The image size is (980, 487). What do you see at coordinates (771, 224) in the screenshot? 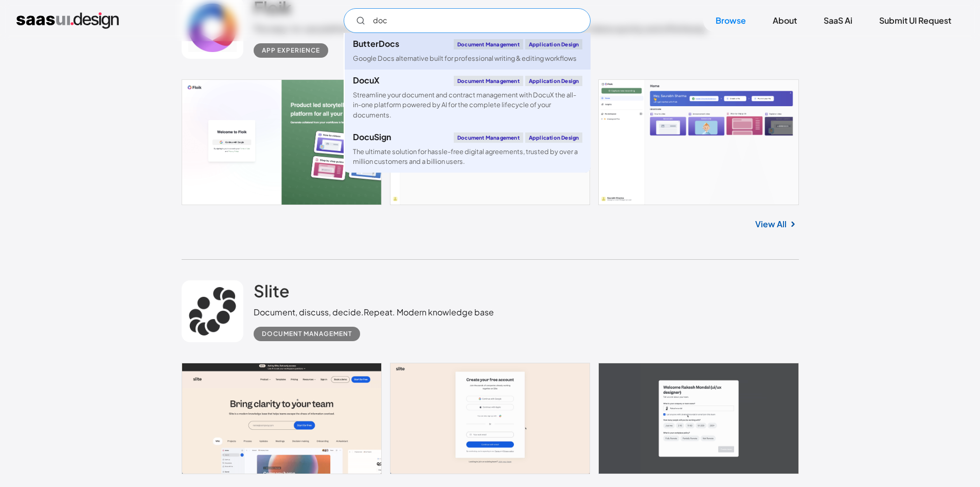
I see `a: View All` at bounding box center [771, 224].